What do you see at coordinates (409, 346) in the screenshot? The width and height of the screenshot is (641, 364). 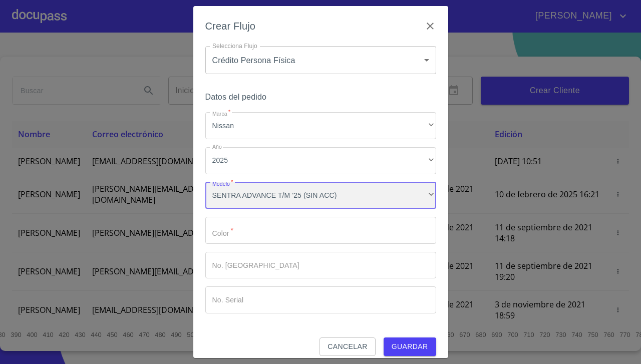 I see `span: Guardar` at bounding box center [409, 346].